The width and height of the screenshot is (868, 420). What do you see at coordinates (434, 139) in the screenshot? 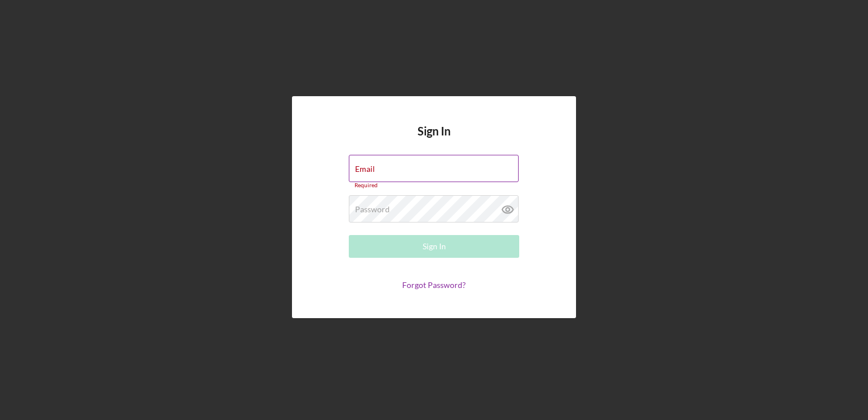
I see `h4: Sign In` at bounding box center [434, 139].